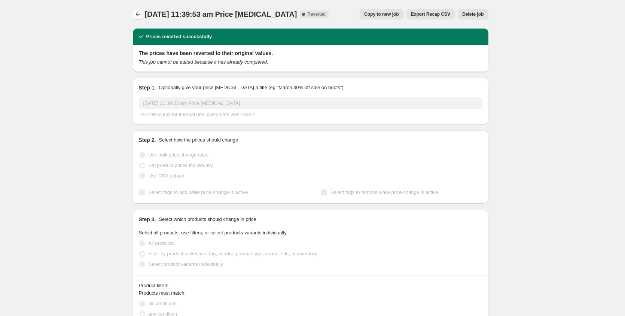  Describe the element at coordinates (233, 254) in the screenshot. I see `span: Filter by product, collection, tag, vendor, product type, variant title, or inventory` at that location.